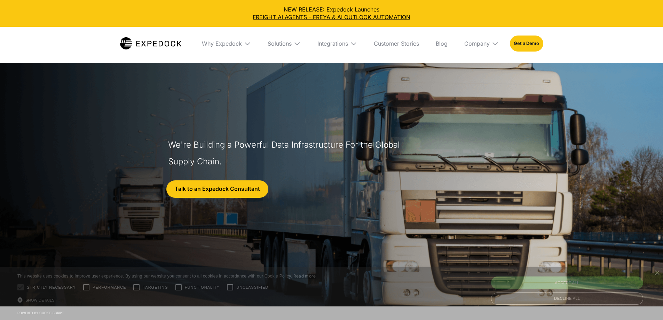 The width and height of the screenshot is (663, 320). What do you see at coordinates (442, 44) in the screenshot?
I see `a: Blog` at bounding box center [442, 44].